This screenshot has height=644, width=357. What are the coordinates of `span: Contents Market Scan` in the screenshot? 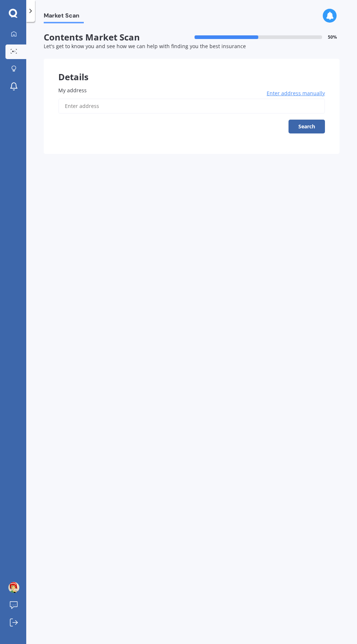 It's located at (118, 37).